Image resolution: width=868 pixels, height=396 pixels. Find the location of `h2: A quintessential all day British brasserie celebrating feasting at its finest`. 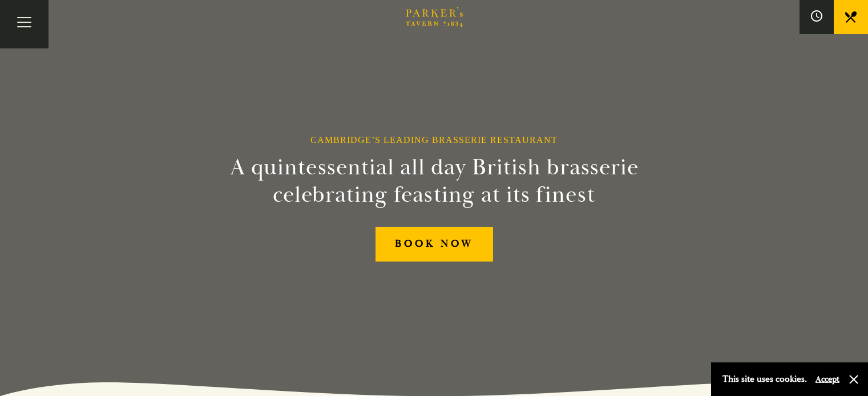

h2: A quintessential all day British brasserie celebrating feasting at its finest is located at coordinates (434, 181).